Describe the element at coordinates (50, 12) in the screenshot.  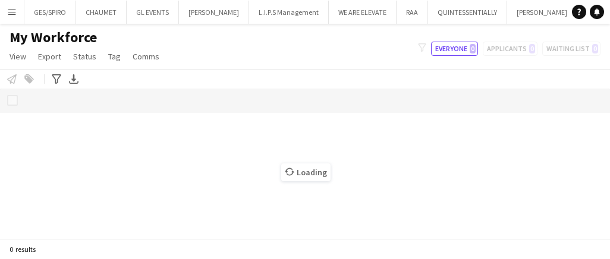
I see `button: GES/SPIRO` at that location.